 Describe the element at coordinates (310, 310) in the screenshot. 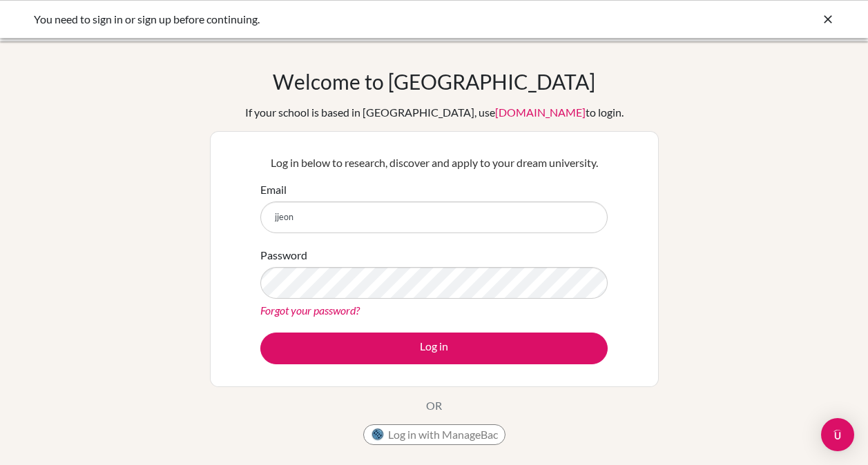

I see `a: Forgot your password?` at that location.